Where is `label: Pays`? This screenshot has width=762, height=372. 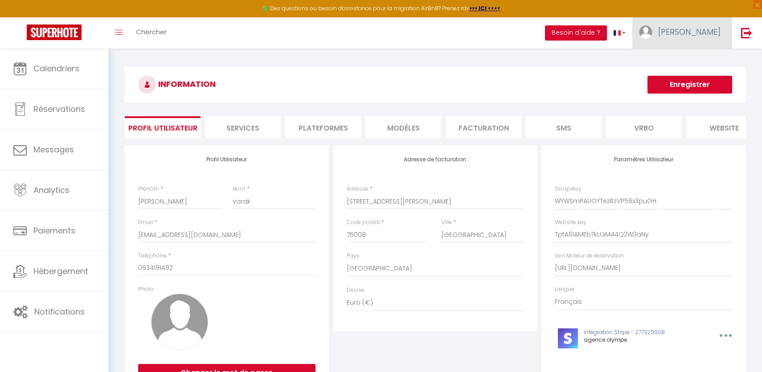
label: Pays is located at coordinates (353, 256).